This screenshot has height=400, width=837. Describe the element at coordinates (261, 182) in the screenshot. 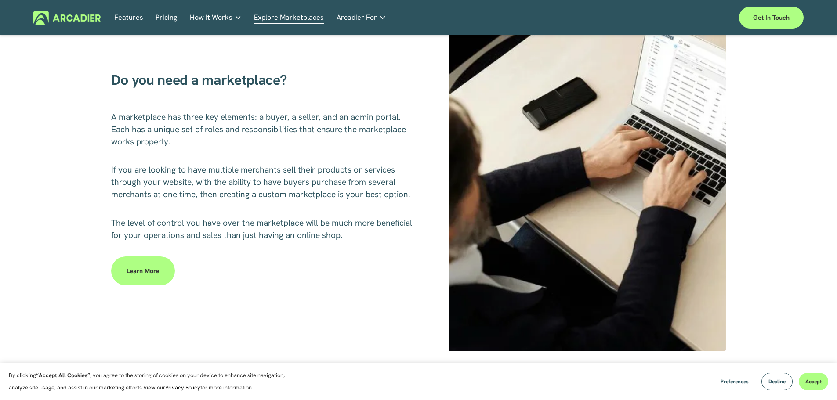

I see `span: If you are looking to have multiple merchants sell their products or services through your websit...` at that location.